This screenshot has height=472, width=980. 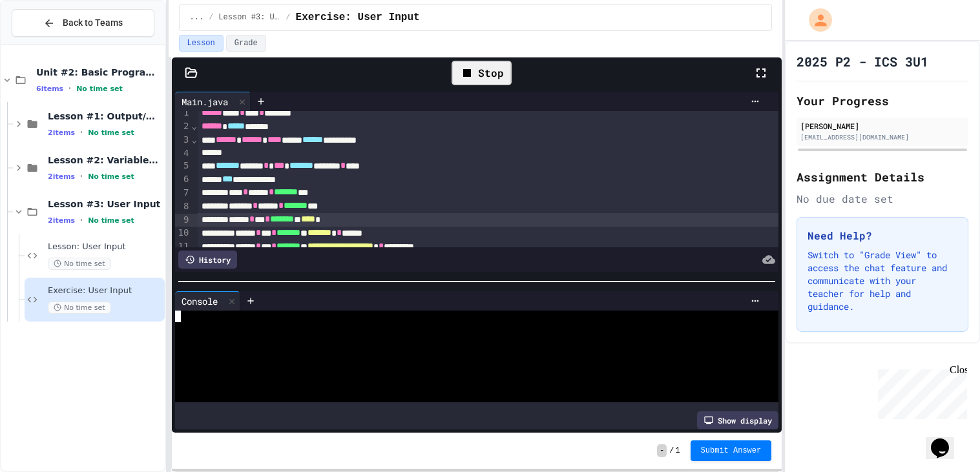 I want to click on div: 2, so click(x=183, y=126).